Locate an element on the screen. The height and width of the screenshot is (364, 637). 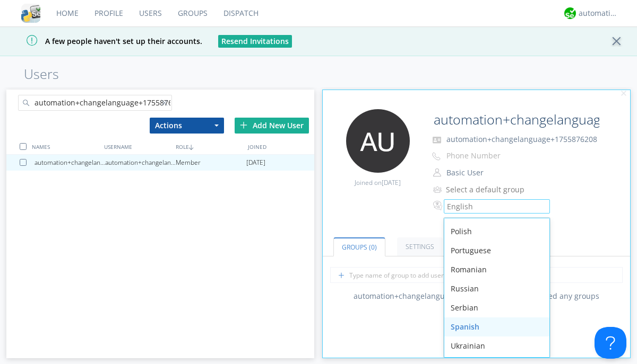
span: Joined on is located at coordinates (378, 182).